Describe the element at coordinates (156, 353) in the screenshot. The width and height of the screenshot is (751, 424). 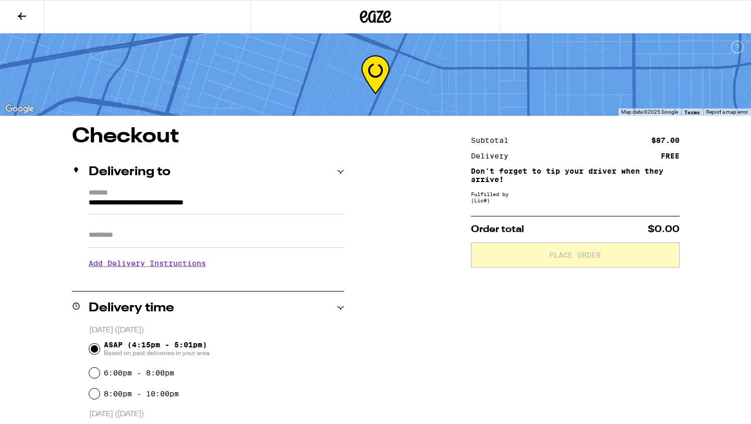
I see `span: Based on past deliveries in your area` at that location.